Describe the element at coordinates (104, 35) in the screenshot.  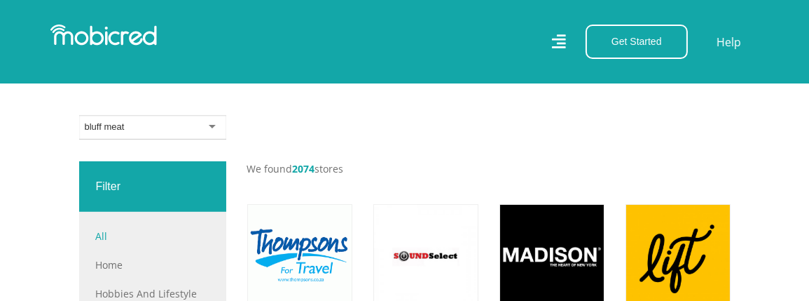
I see `img: Mobicred` at that location.